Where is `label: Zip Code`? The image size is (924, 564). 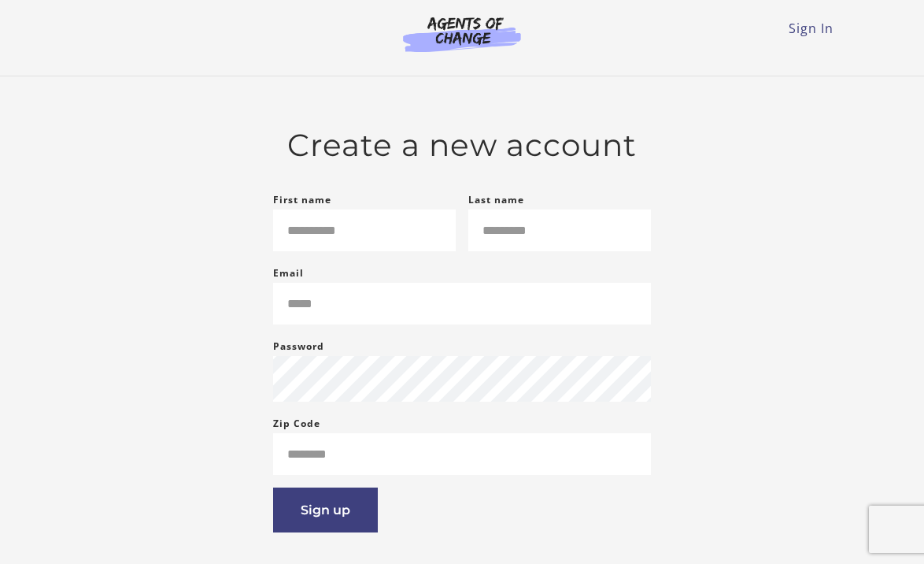
label: Zip Code is located at coordinates (297, 423).